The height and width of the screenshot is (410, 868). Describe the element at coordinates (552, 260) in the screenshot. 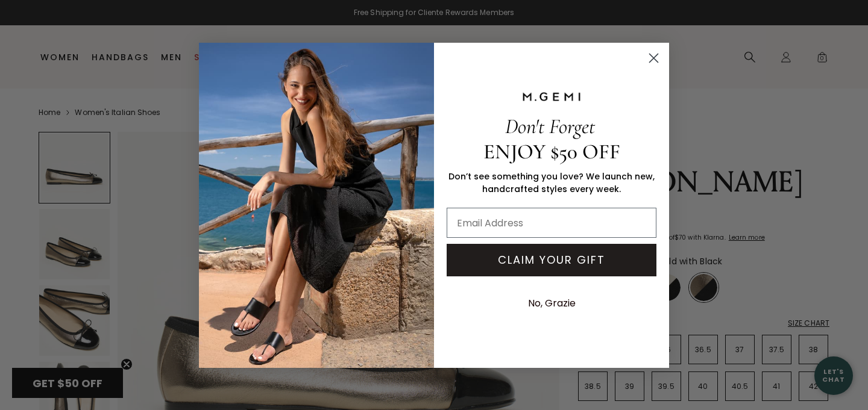

I see `button: CLAIM YOUR GIFT` at that location.